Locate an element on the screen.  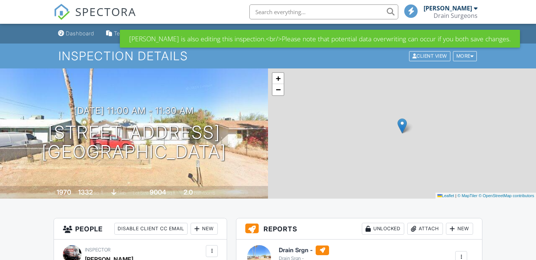
span: Built is located at coordinates (51, 193).